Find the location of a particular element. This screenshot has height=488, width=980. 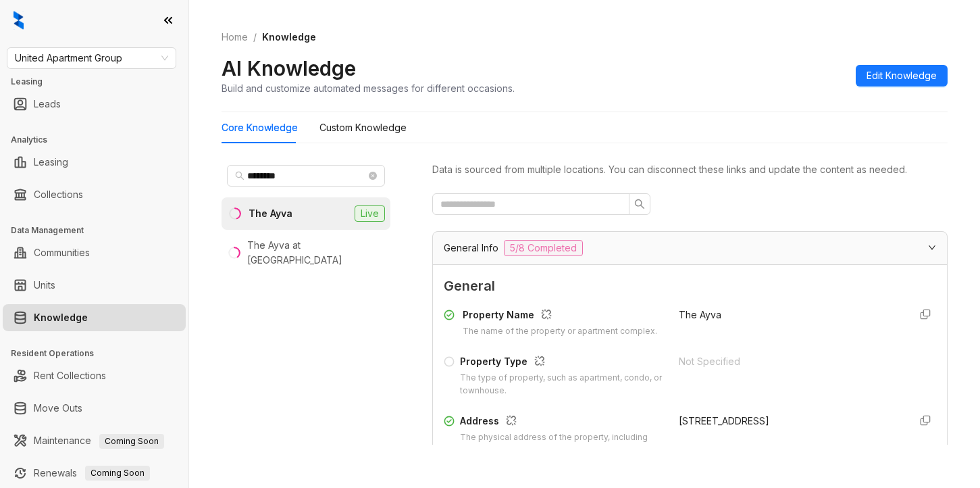

li: Collections is located at coordinates (94, 195).